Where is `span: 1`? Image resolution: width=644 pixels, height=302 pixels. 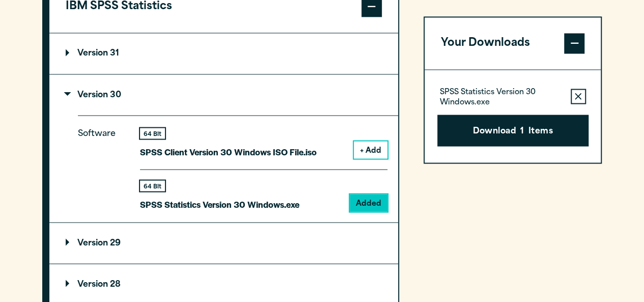 span: 1 is located at coordinates (522, 132).